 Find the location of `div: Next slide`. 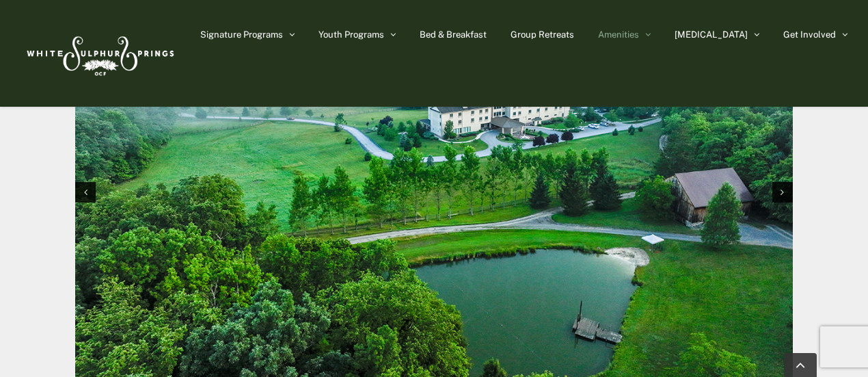

div: Next slide is located at coordinates (783, 192).